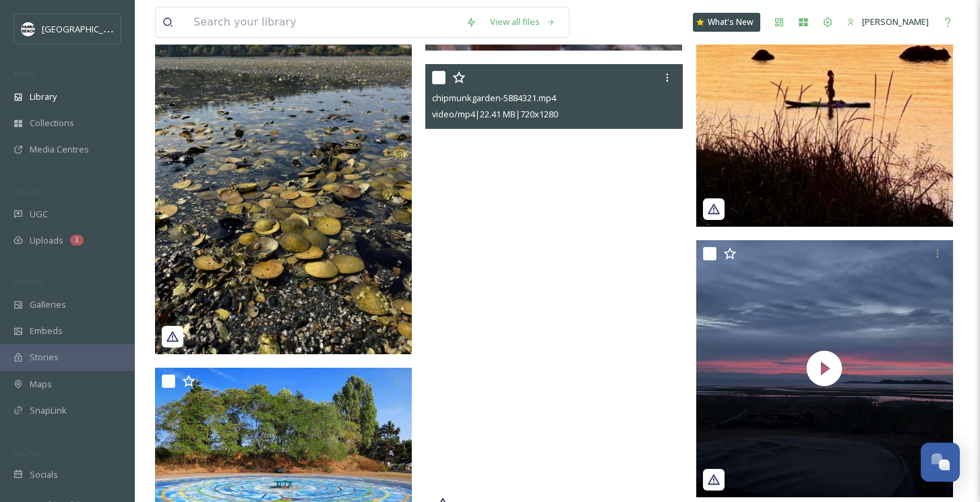  Describe the element at coordinates (46, 331) in the screenshot. I see `span: Embeds` at that location.